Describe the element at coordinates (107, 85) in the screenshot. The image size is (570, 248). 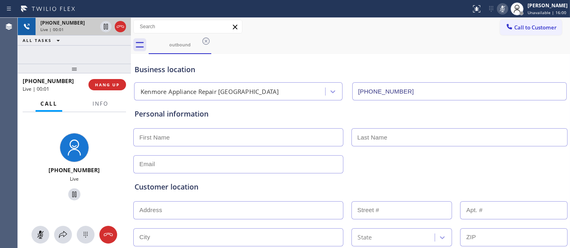
I see `button: HANG UP` at that location.